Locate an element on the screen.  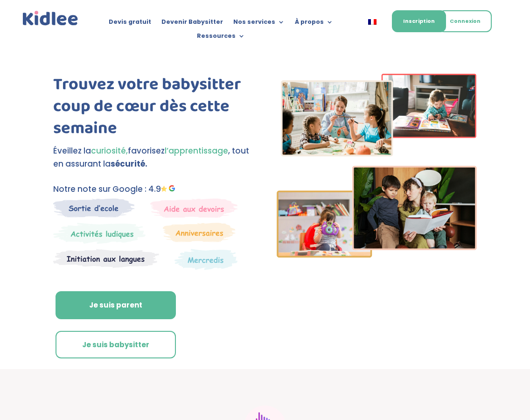
a: À propos is located at coordinates (314, 24).